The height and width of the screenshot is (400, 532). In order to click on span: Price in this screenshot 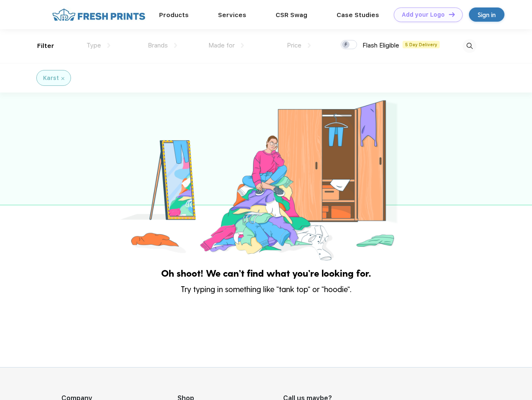, I will do `click(293, 45)`.